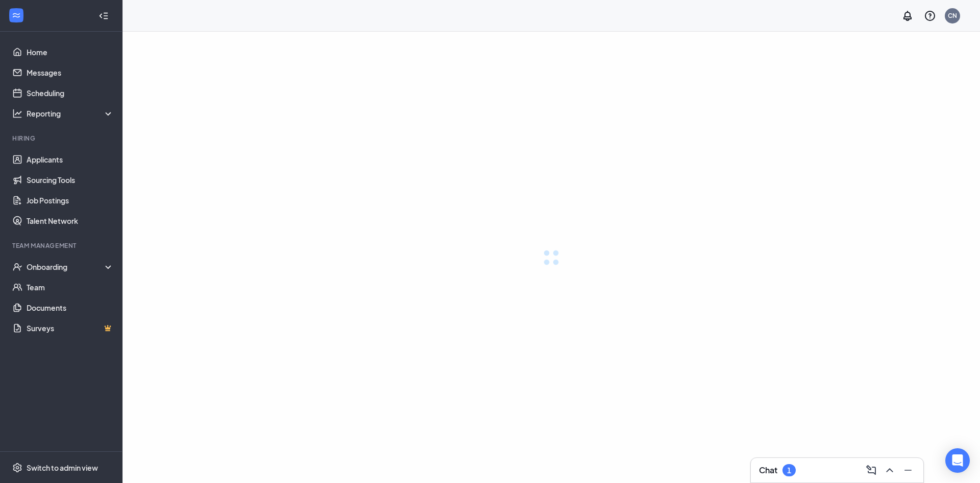 The image size is (980, 483). Describe the element at coordinates (17, 113) in the screenshot. I see `svg: Analysis` at that location.